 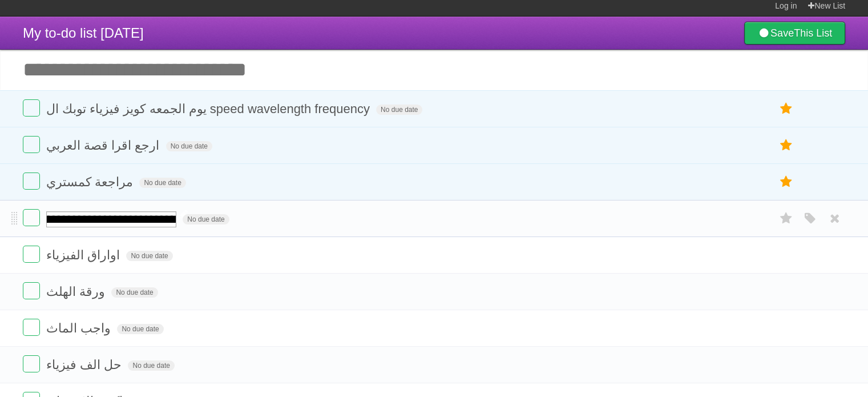 What do you see at coordinates (85, 364) in the screenshot?
I see `span: حل الف فيزياء` at bounding box center [85, 364].